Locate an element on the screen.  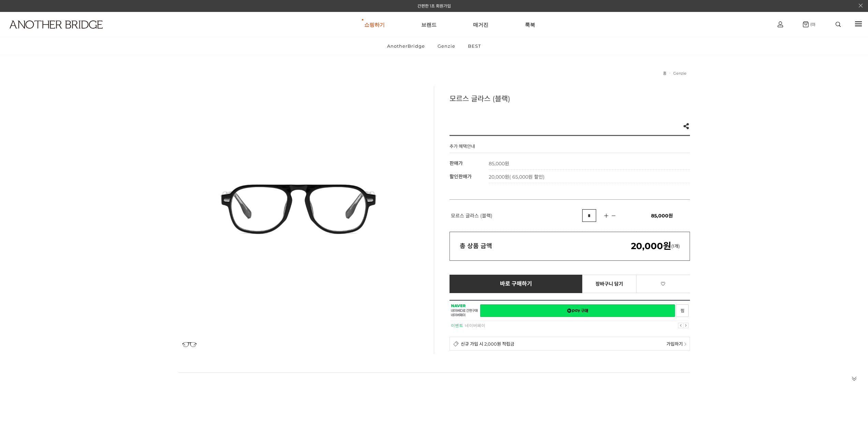
img: 수량증가 is located at coordinates (606, 216).